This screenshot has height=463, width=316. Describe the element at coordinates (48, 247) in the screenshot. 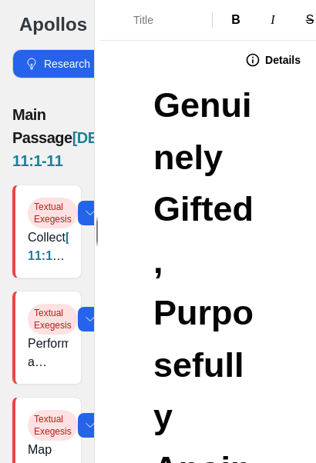

I see `p: Collect in a variety of English translations (NIV, ESV, KJV, CSB) and read the Greek text. Note a...` at that location.